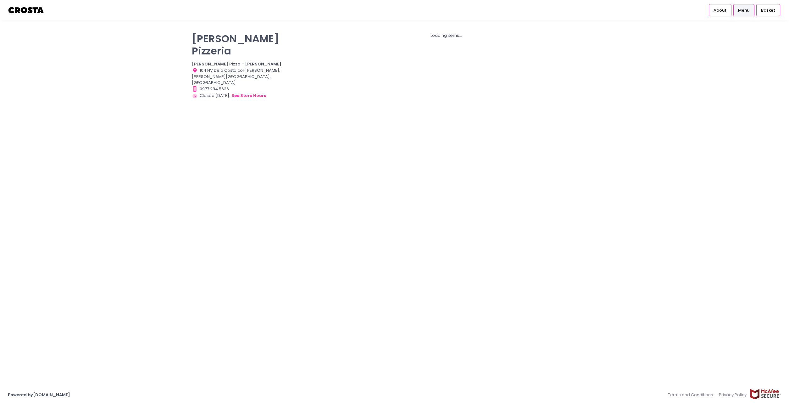 The height and width of the screenshot is (405, 789). I want to click on div: Loading items..., so click(446, 36).